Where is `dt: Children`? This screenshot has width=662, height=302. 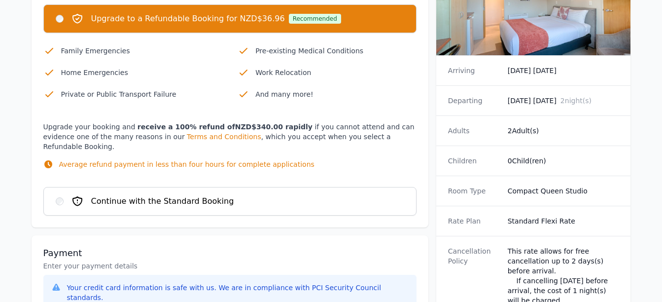 dt: Children is located at coordinates (474, 161).